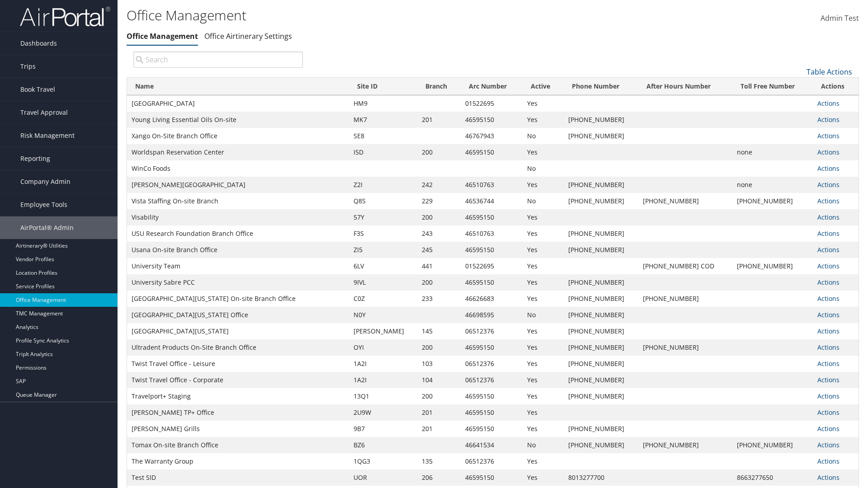 The height and width of the screenshot is (488, 868). What do you see at coordinates (38, 44) in the screenshot?
I see `span: Dashboards` at bounding box center [38, 44].